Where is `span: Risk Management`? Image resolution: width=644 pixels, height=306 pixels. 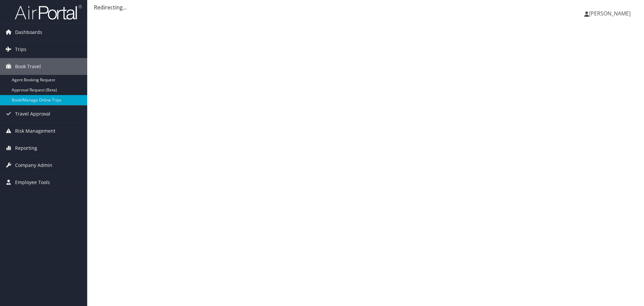 span: Risk Management is located at coordinates (35, 131).